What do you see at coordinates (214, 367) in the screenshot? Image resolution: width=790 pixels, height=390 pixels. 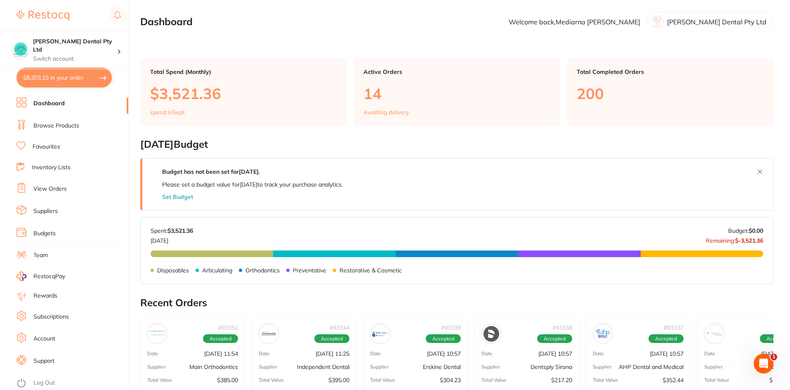 I see `p: Main Orthodontics` at bounding box center [214, 367].